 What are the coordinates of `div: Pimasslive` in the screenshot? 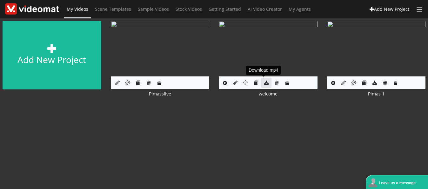 It's located at (160, 94).